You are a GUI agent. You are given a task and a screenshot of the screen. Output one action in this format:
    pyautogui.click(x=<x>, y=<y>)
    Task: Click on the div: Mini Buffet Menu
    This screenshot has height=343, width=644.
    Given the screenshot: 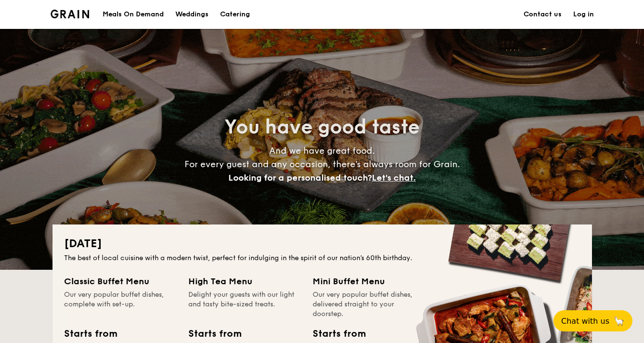 What is the action you would take?
    pyautogui.click(x=369, y=282)
    